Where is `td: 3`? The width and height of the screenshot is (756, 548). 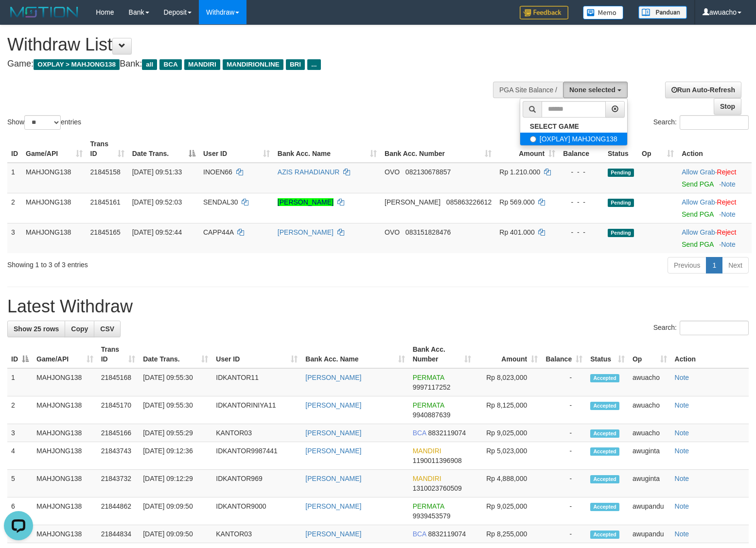
td: 3 is located at coordinates (14, 238).